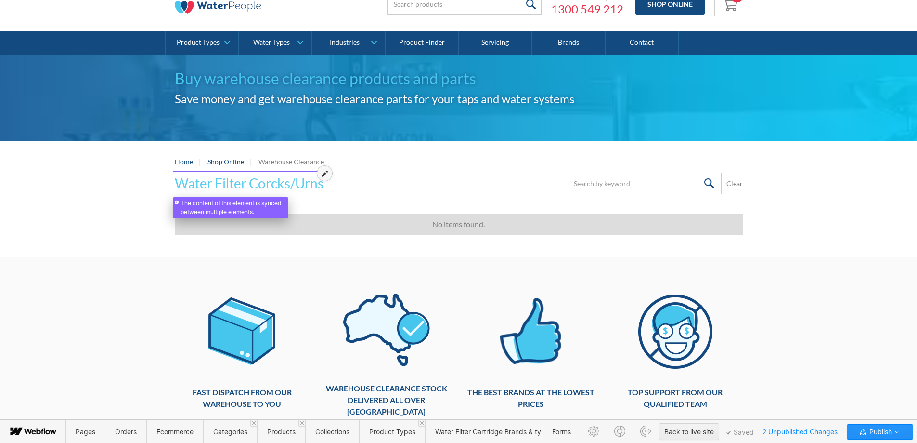 The width and height of the screenshot is (917, 443). I want to click on img: [warehouse clearance] Fast dispatch from our warehouse to you, so click(242, 331).